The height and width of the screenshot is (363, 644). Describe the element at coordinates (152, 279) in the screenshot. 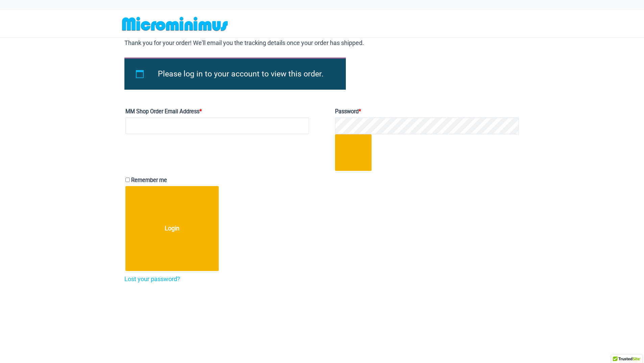

I see `a: Lost your password?` at that location.